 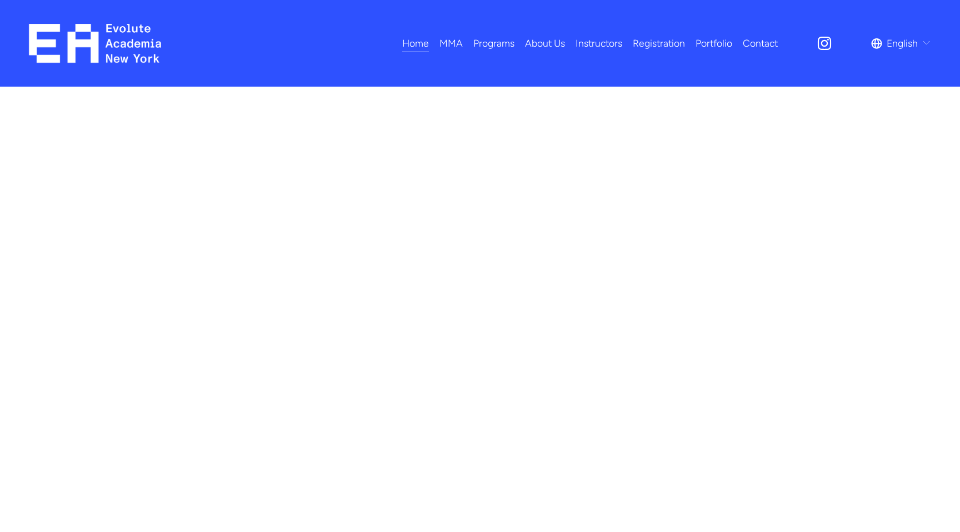 What do you see at coordinates (95, 43) in the screenshot?
I see `img: EA` at bounding box center [95, 43].